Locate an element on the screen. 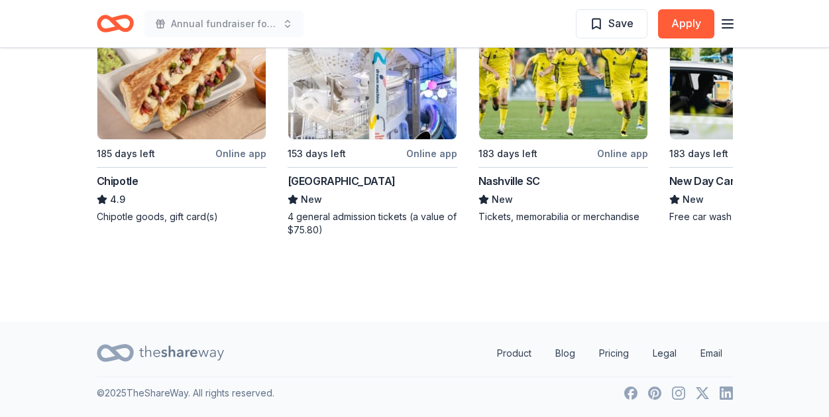 Image resolution: width=829 pixels, height=417 pixels. div: Tickets, memorabilia or merchandise is located at coordinates (563, 217).